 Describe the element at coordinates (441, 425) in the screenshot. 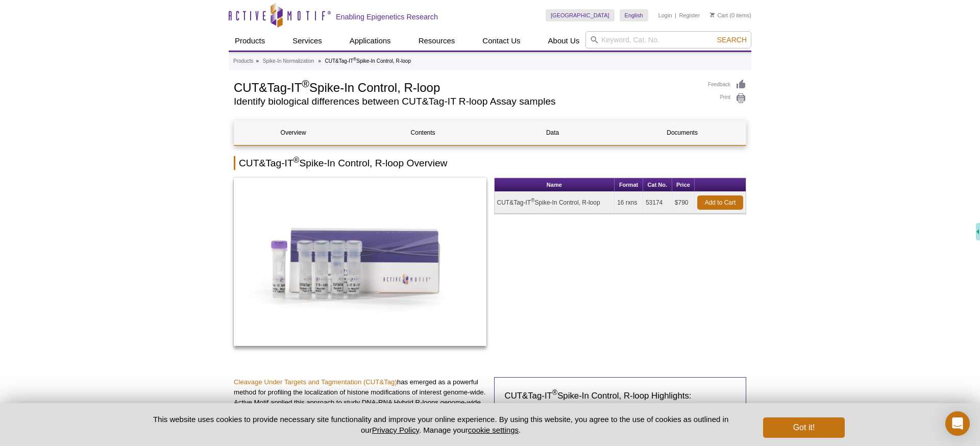

I see `p: This website uses cookies to provide necessary site functionality and improve your online experie...` at that location.